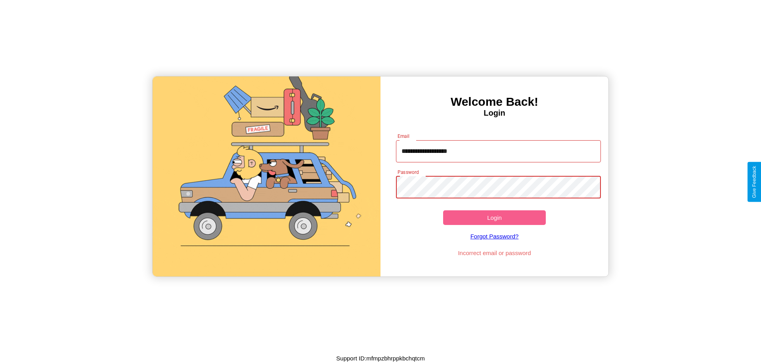  I want to click on p: Support ID: mfmpzbhrppkbchqtcm, so click(380, 359).